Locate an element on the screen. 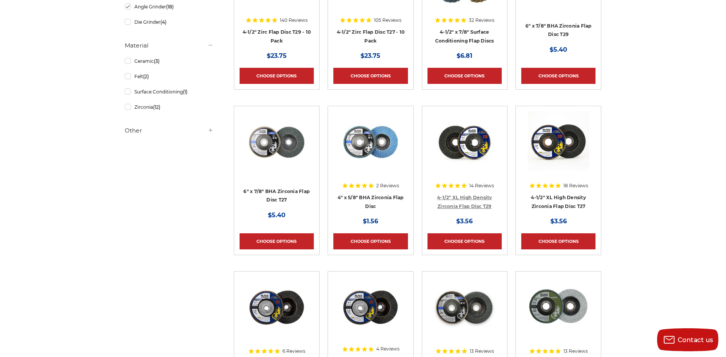 The image size is (726, 357). span: 32 Reviews is located at coordinates (481, 20).